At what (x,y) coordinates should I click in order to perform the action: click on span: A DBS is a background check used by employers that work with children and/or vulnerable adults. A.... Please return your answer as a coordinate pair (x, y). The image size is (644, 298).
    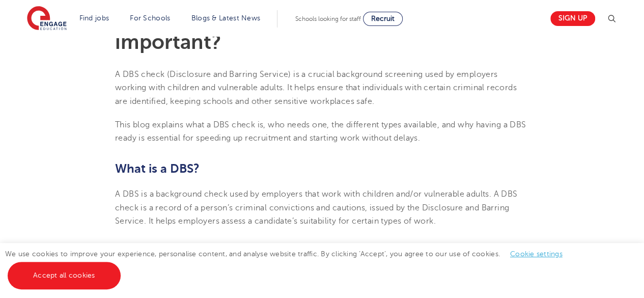
    Looking at the image, I should click on (316, 207).